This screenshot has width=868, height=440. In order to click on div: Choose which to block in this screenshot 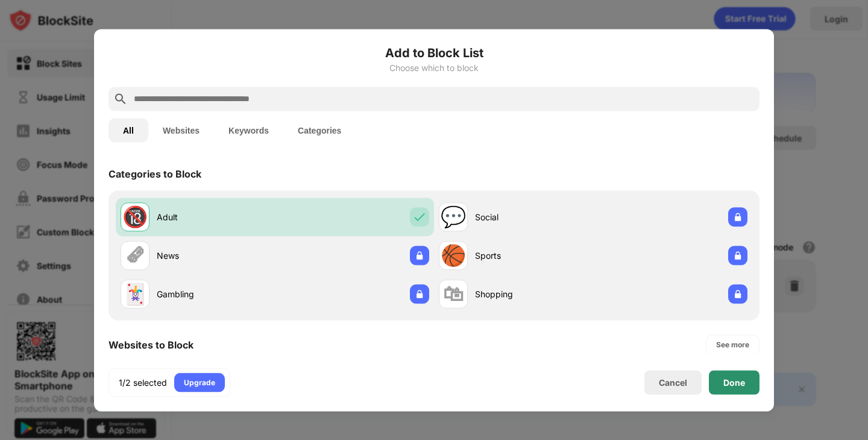, I will do `click(434, 67)`.